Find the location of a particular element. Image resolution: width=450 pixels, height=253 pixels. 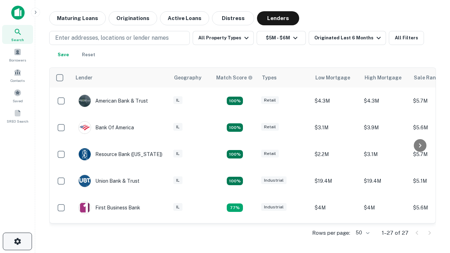

div: Borrowers is located at coordinates (18, 55).